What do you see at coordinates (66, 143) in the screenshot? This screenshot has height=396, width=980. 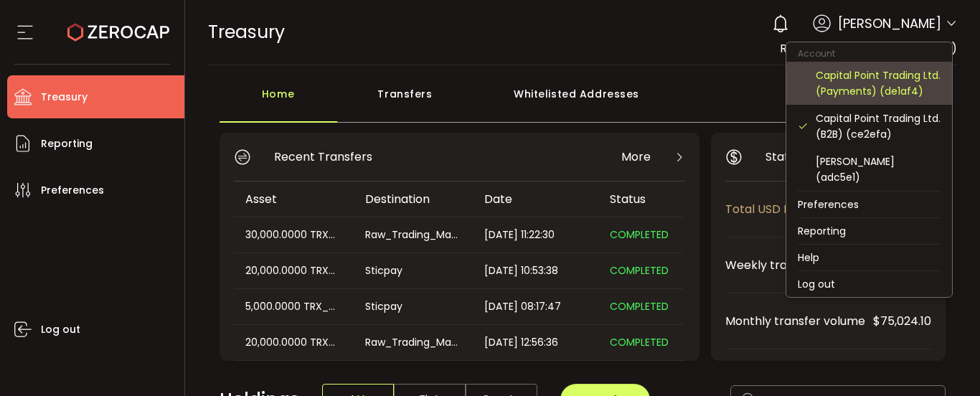 I see `span: Reporting` at bounding box center [66, 143].